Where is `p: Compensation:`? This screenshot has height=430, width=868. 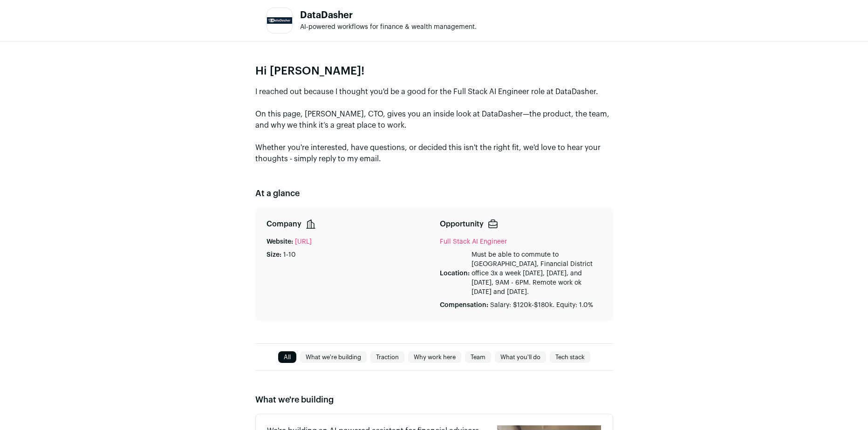 p: Compensation: is located at coordinates (464, 305).